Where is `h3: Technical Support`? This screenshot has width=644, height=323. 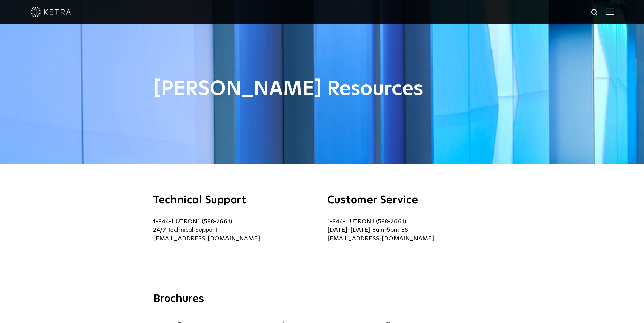 h3: Technical Support is located at coordinates (235, 200).